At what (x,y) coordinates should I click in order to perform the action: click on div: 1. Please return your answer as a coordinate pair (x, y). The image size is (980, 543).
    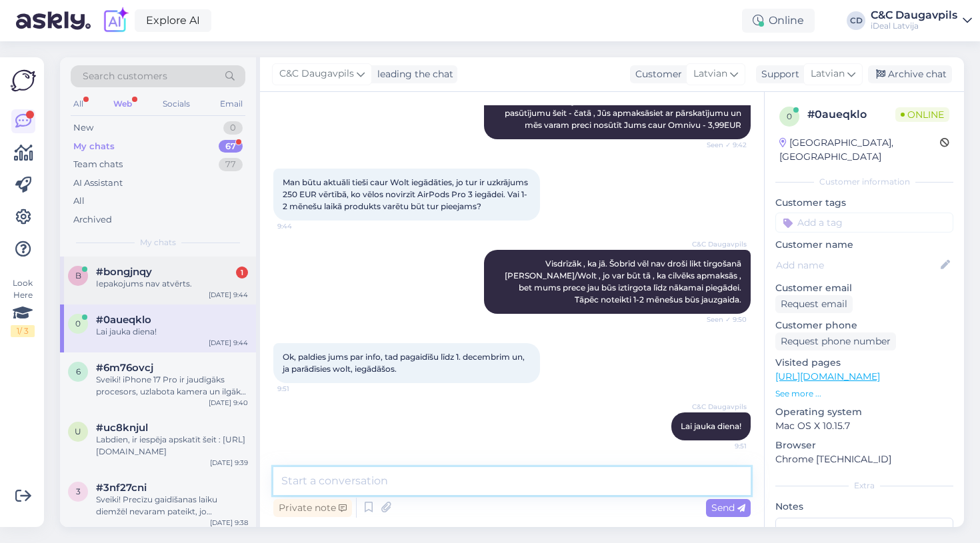
    Looking at the image, I should click on (242, 272).